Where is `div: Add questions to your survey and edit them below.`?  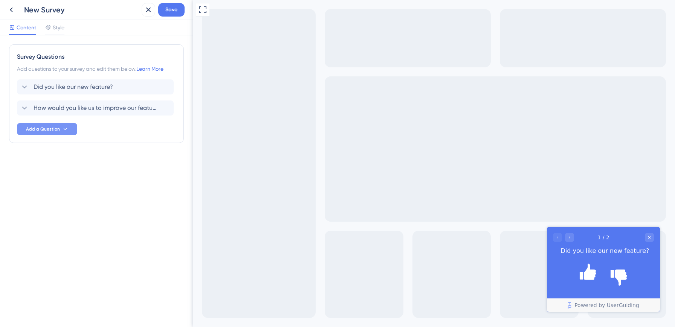
div: Add questions to your survey and edit them below. is located at coordinates (96, 69).